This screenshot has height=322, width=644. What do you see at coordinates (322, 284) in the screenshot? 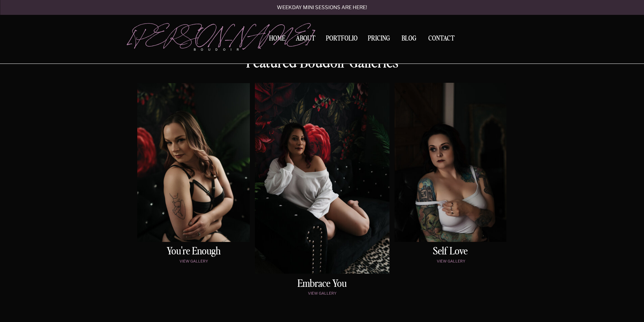
I see `a: embrace You` at bounding box center [322, 284].